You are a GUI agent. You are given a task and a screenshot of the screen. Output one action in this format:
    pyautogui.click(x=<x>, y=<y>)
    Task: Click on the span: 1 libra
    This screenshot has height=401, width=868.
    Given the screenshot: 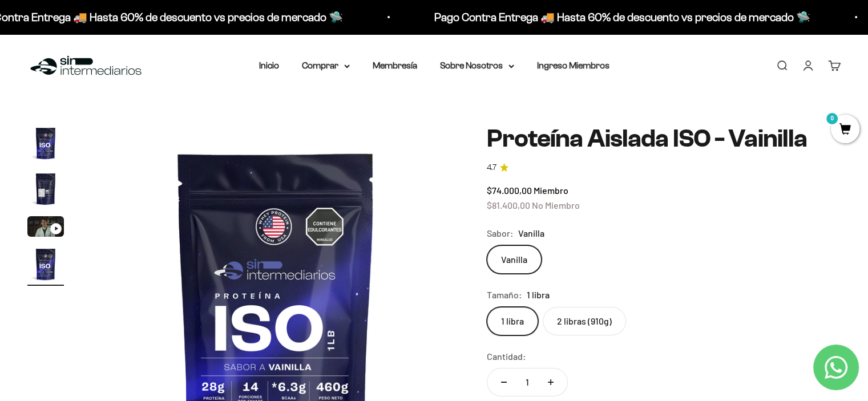 What is the action you would take?
    pyautogui.click(x=539, y=295)
    